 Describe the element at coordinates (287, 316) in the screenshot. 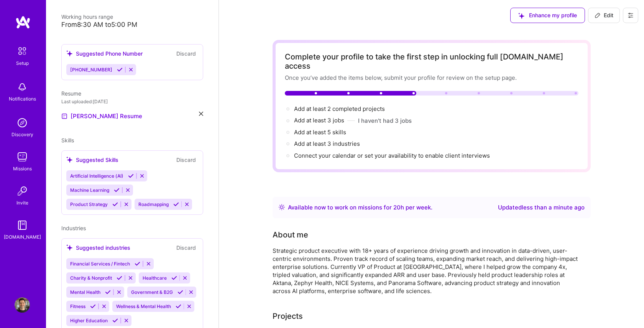

I see `div: Add projects you've worked on` at that location.